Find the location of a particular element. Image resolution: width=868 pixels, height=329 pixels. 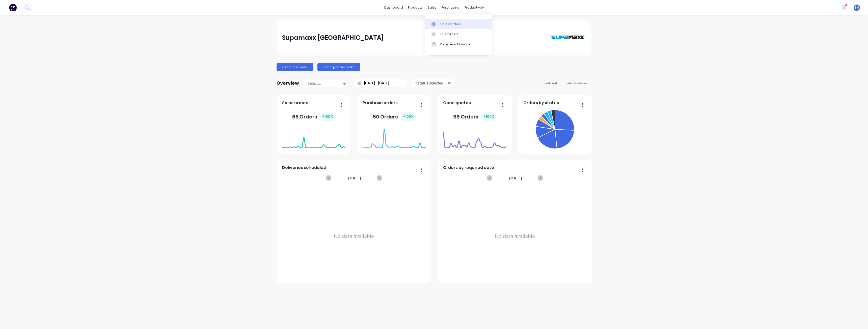

button: Create purchase order is located at coordinates (338, 67).